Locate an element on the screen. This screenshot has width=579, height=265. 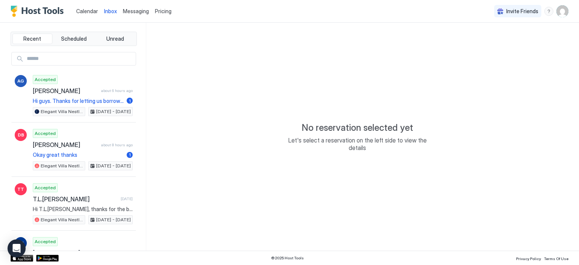
span: AG is located at coordinates (21, 81).